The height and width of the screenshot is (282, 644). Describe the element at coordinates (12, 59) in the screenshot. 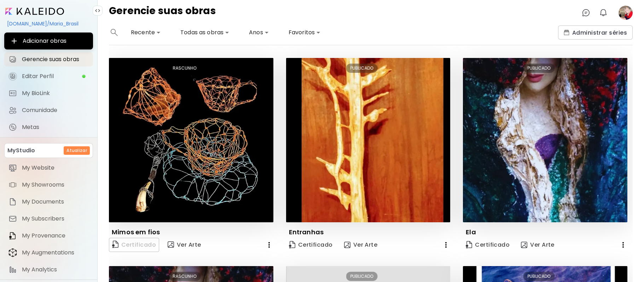

I see `img: Gerencie suas obras icon` at that location.